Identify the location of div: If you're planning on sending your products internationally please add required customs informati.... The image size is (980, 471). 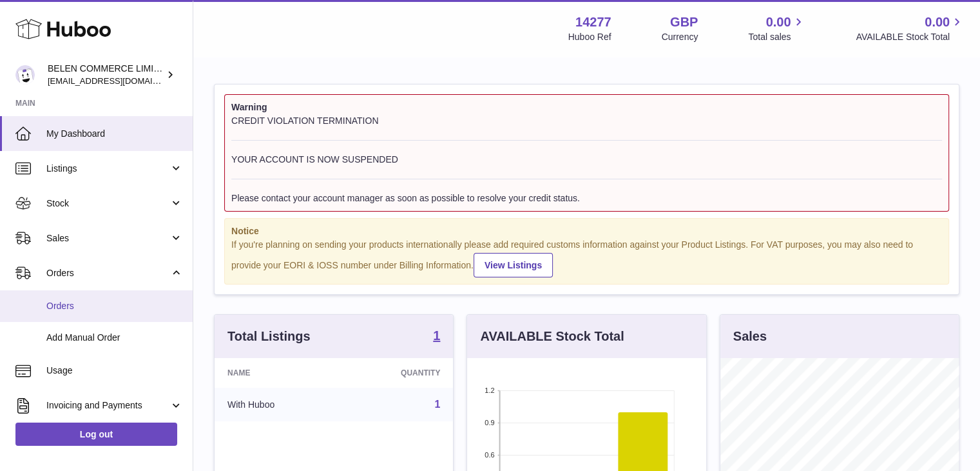
(586, 258).